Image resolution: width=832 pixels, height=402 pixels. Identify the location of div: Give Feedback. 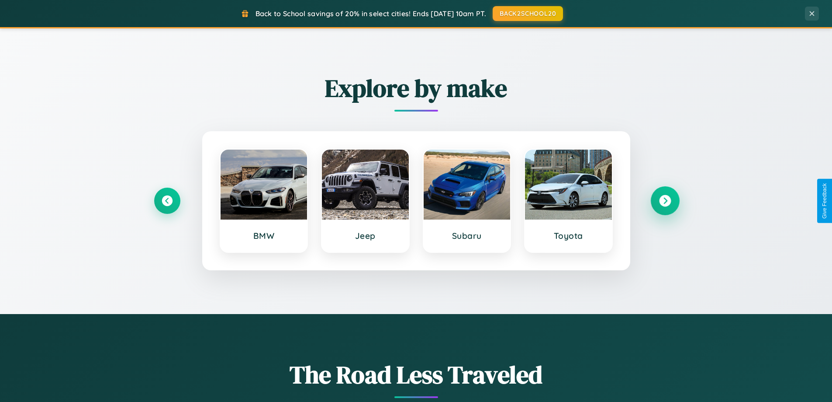
(825, 201).